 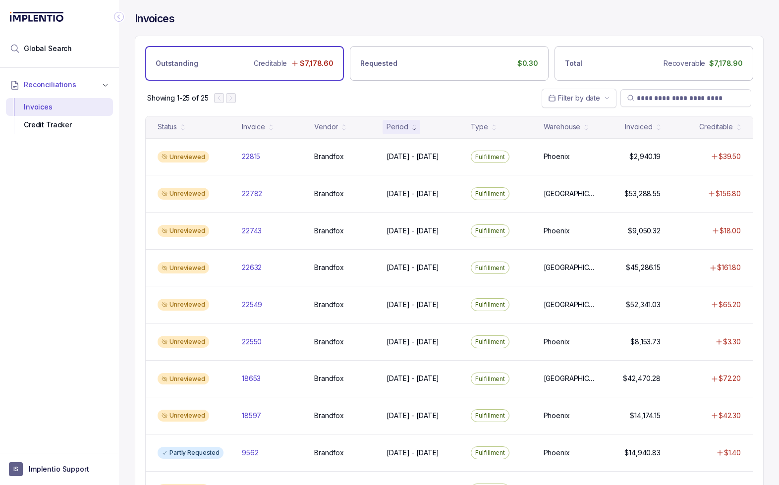 I want to click on p: $1.40, so click(x=732, y=453).